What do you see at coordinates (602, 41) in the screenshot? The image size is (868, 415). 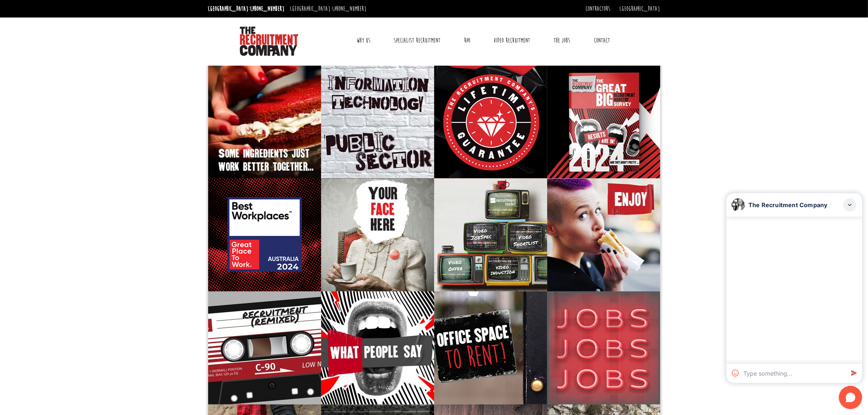 I see `a: Contact` at bounding box center [602, 41].